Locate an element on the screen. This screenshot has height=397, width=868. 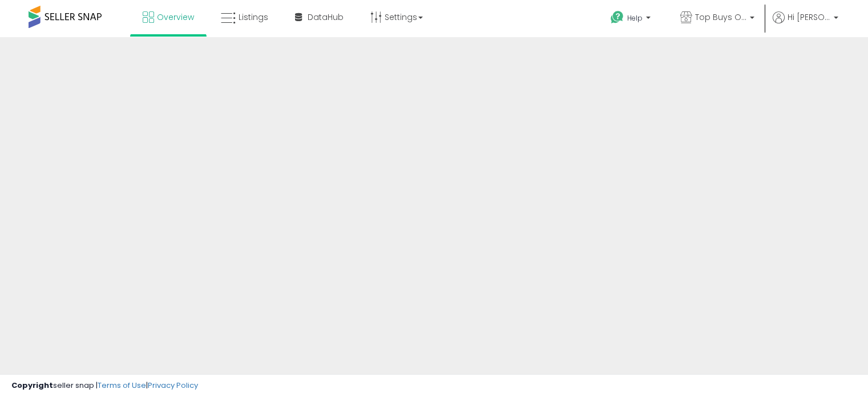
span: Overview is located at coordinates (175, 17).